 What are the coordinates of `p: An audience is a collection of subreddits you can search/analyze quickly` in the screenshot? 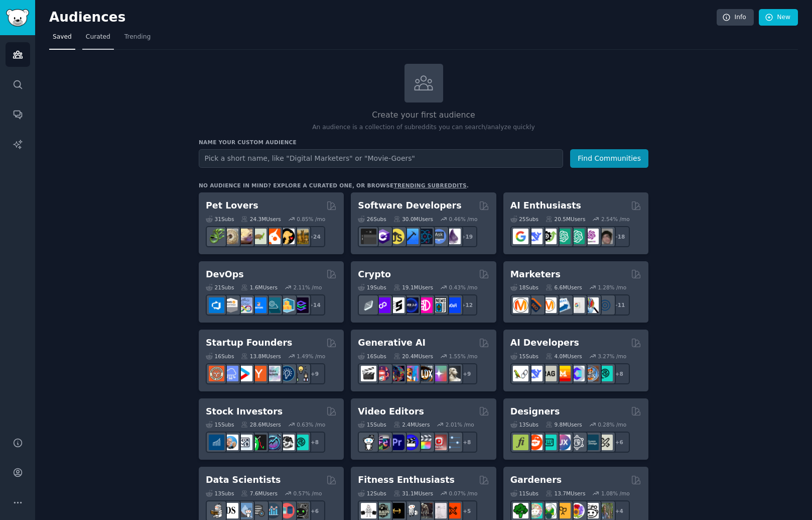 It's located at (423, 128).